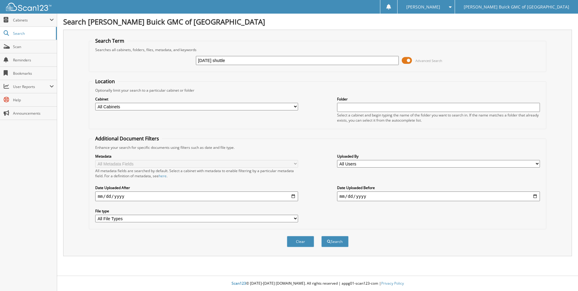  I want to click on span: Bookmarks, so click(33, 73).